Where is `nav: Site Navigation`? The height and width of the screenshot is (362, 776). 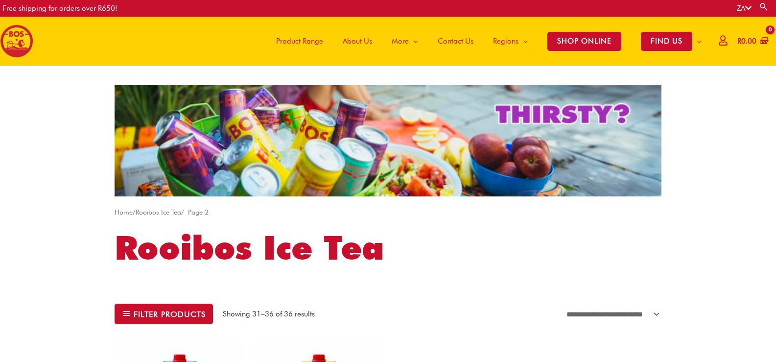 nav: Site Navigation is located at coordinates (485, 41).